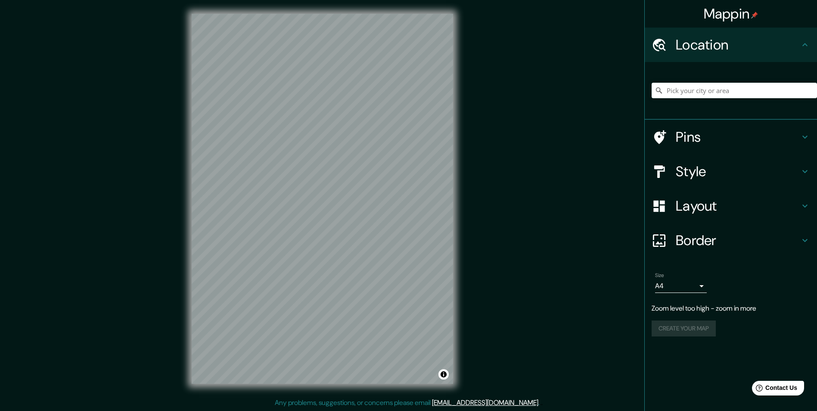  Describe the element at coordinates (660, 275) in the screenshot. I see `label: Size` at that location.